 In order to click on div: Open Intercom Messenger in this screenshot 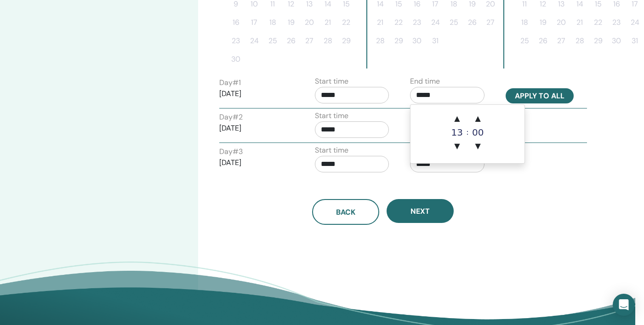, I will do `click(624, 305)`.